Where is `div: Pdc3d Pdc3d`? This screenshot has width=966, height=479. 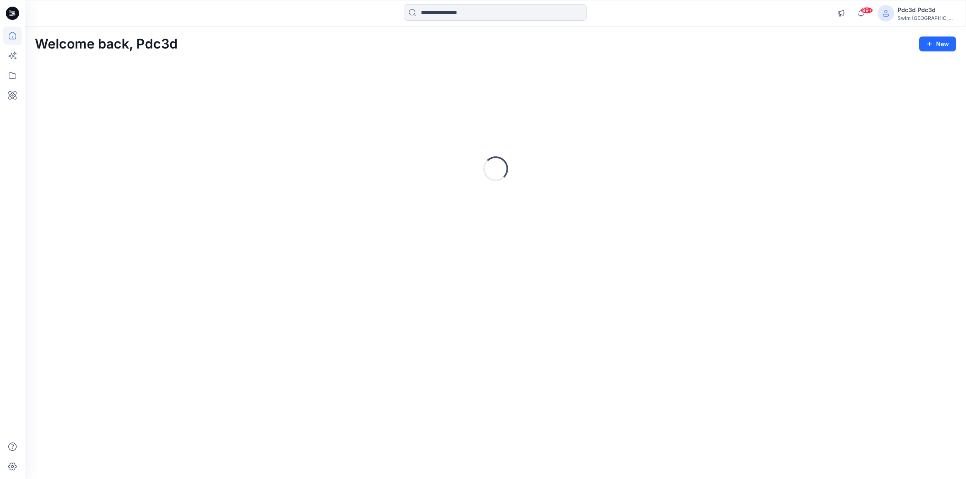
div: Pdc3d Pdc3d is located at coordinates (926, 10).